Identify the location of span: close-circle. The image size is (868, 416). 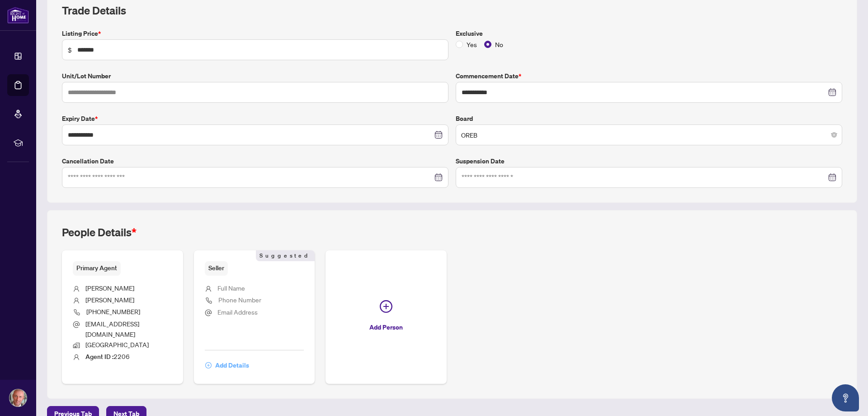
(834, 135).